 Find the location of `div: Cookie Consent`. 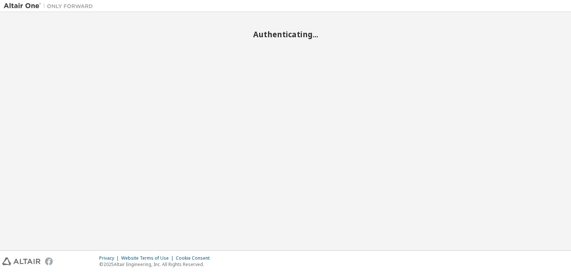

div: Cookie Consent is located at coordinates (195, 258).